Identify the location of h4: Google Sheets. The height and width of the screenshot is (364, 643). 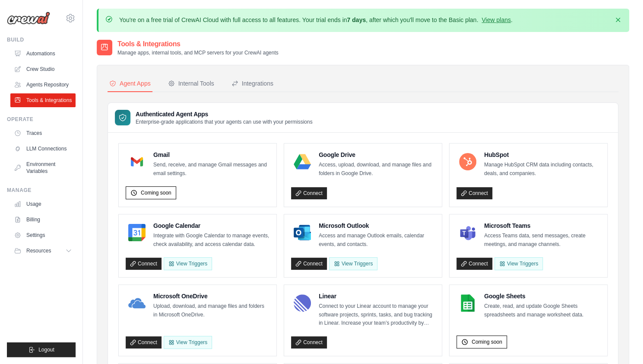
(542, 296).